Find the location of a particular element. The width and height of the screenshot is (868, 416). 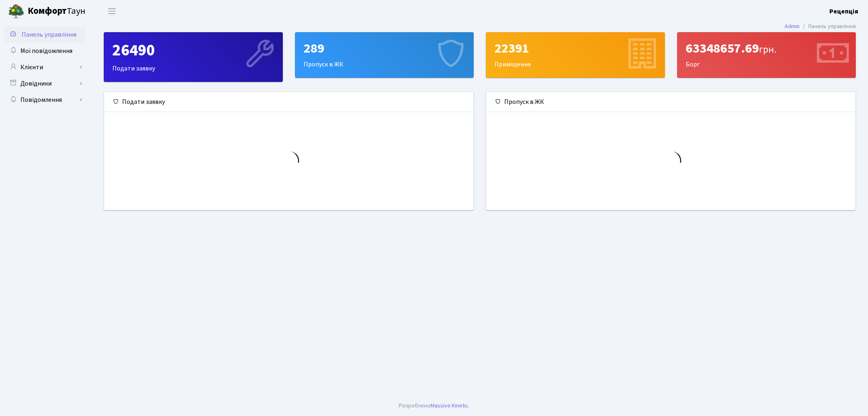

span: Таун is located at coordinates (57, 12).